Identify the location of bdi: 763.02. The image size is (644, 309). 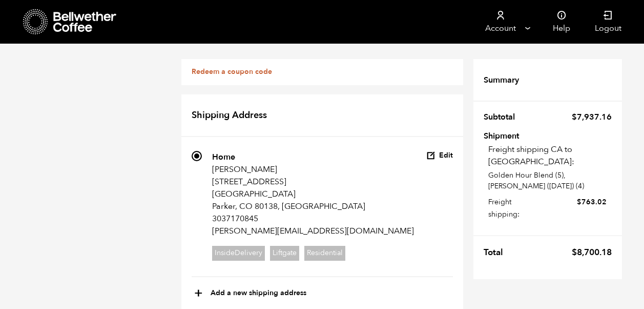
(591, 202).